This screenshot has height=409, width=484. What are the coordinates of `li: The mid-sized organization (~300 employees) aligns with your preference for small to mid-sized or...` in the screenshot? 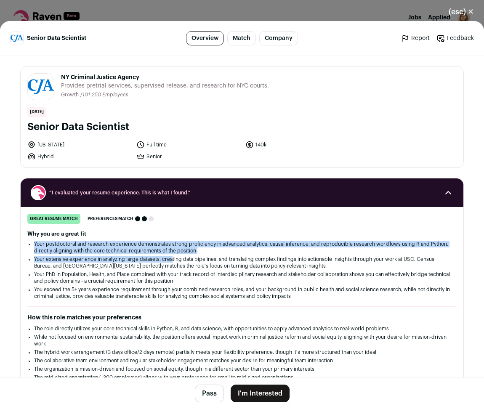 It's located at (242, 377).